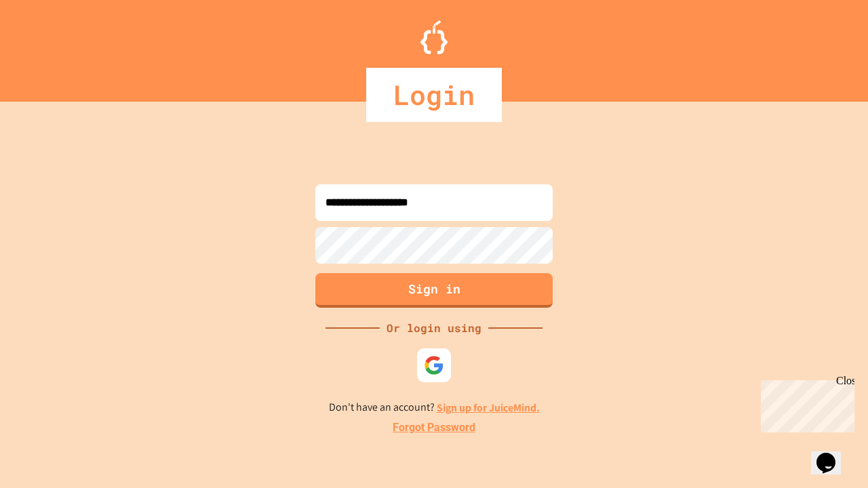 This screenshot has height=488, width=868. Describe the element at coordinates (434, 427) in the screenshot. I see `a: Forgot Password` at that location.